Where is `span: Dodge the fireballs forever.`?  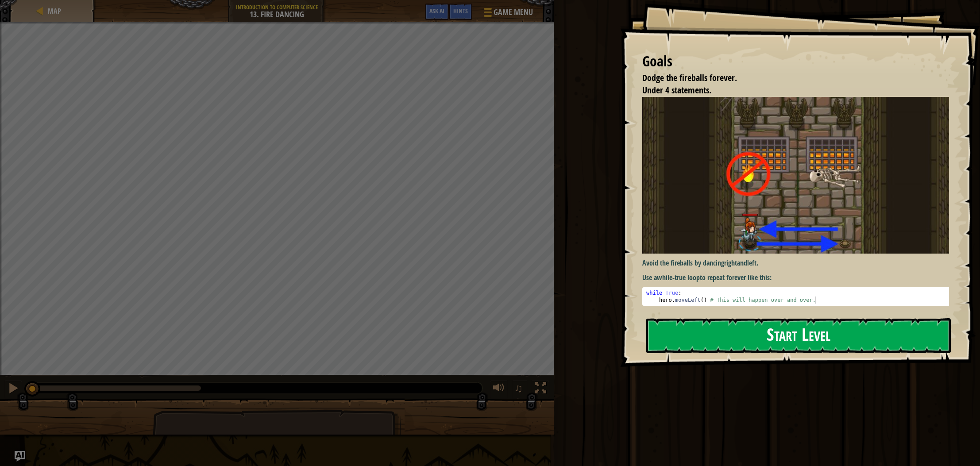
span: Dodge the fireballs forever. is located at coordinates (689, 78).